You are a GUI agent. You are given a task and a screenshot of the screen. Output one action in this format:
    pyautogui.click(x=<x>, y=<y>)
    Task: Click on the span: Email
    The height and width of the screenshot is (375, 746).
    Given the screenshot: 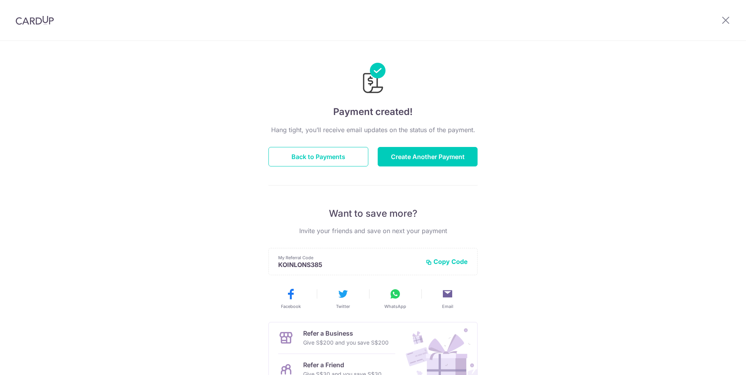 What is the action you would take?
    pyautogui.click(x=447, y=307)
    